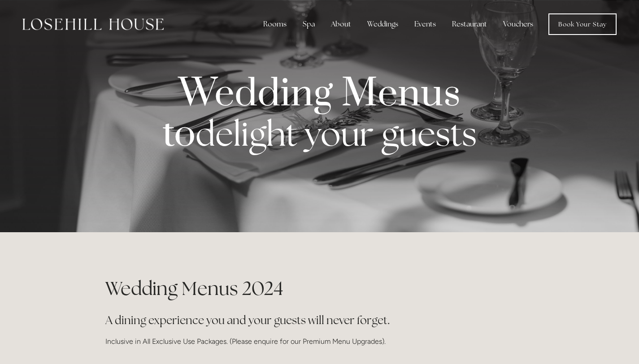 This screenshot has width=639, height=364. Describe the element at coordinates (518, 24) in the screenshot. I see `a: Vouchers` at that location.